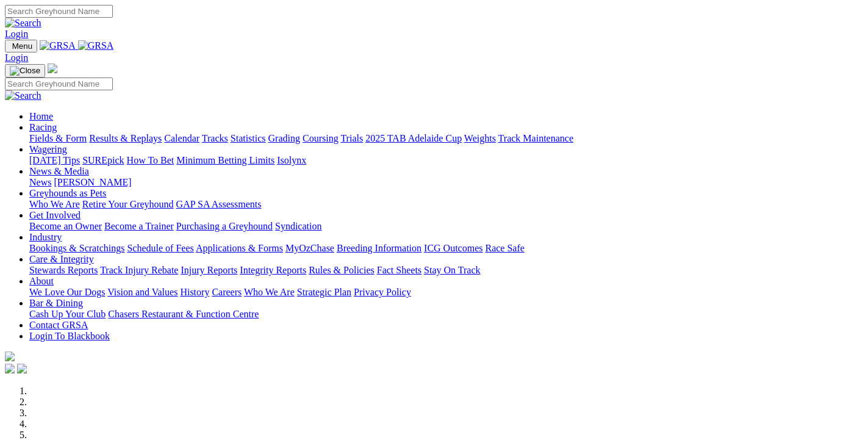  What do you see at coordinates (226, 292) in the screenshot?
I see `a: Careers` at bounding box center [226, 292].